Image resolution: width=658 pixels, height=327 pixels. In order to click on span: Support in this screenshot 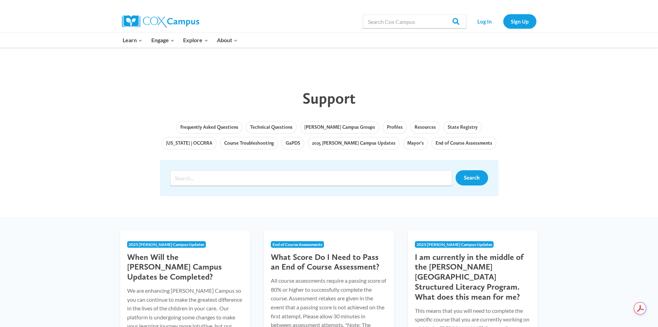, I will do `click(329, 98)`.